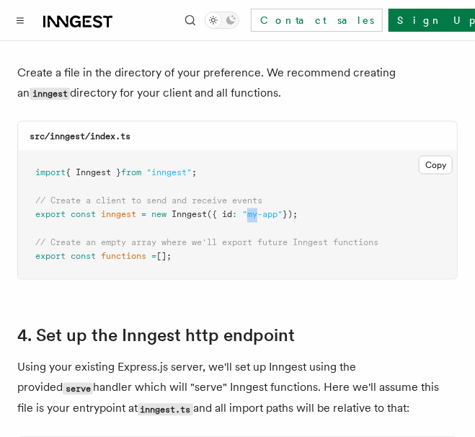  What do you see at coordinates (20, 20) in the screenshot?
I see `button: Toggle navigation` at bounding box center [20, 20].